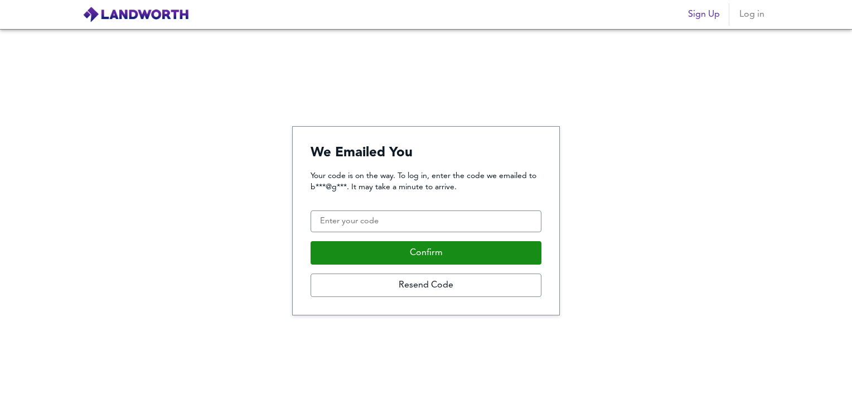 The width and height of the screenshot is (852, 412). Describe the element at coordinates (752, 14) in the screenshot. I see `span: Log in` at that location.